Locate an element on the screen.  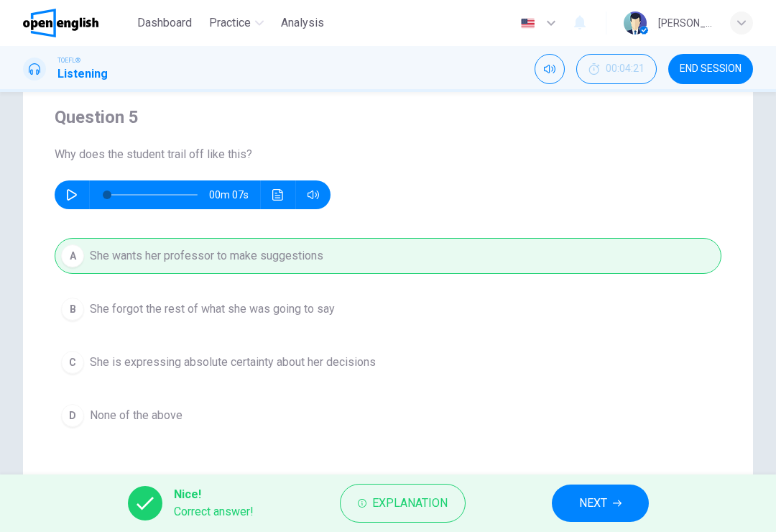
button: Practice is located at coordinates (236, 23).